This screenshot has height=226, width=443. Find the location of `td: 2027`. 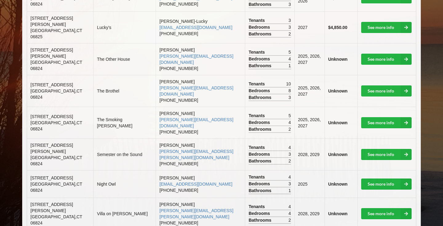

td: 2027 is located at coordinates (310, 27).